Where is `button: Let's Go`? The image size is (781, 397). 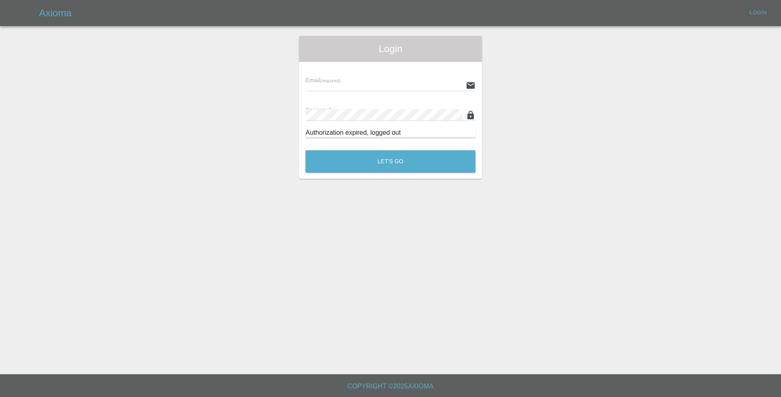
button: Let's Go is located at coordinates (391, 161).